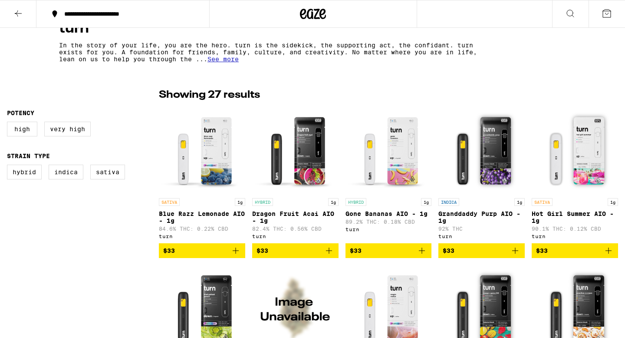  What do you see at coordinates (274, 52) in the screenshot?
I see `p: In the story of your life, you are the hero. turn is the sidekick, the supporting act, the confid...` at bounding box center [274, 52].